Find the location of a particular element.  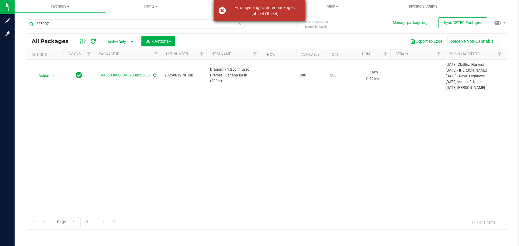

div: Error syncing transfer packages: [object Object] is located at coordinates (265, 11).